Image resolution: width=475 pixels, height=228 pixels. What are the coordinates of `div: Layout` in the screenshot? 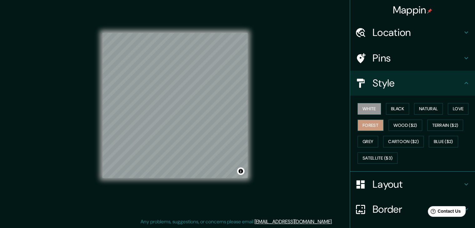 It's located at (412, 184).